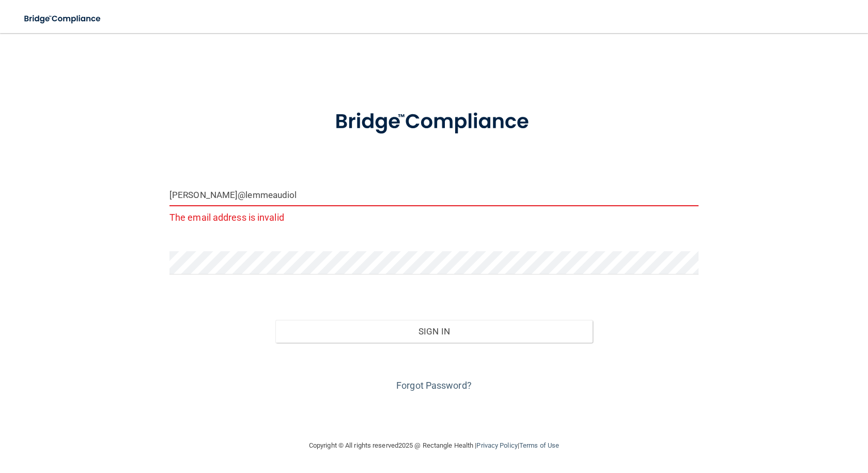 The height and width of the screenshot is (473, 868). Describe the element at coordinates (497, 445) in the screenshot. I see `a: Privacy Policy` at that location.